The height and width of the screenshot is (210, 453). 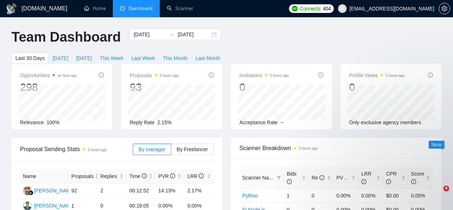 What do you see at coordinates (67, 75) in the screenshot?
I see `time: an hour ago` at bounding box center [67, 75].